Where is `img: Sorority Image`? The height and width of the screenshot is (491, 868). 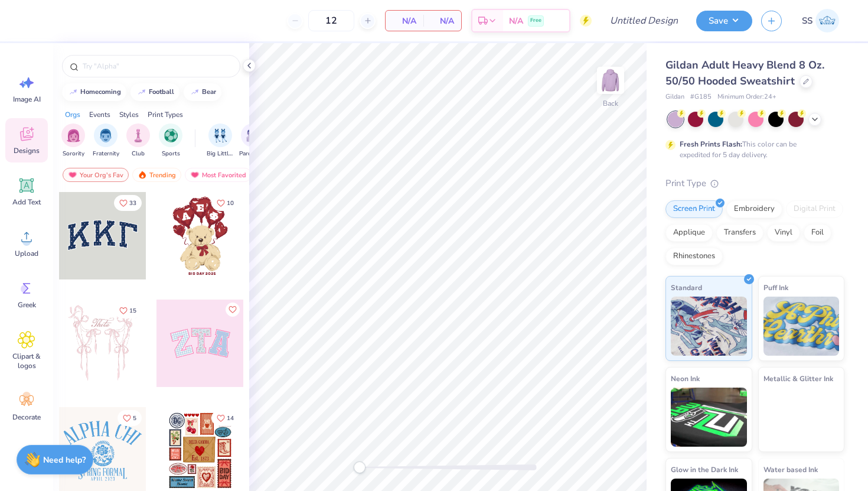 img: Sorority Image is located at coordinates (73, 135).